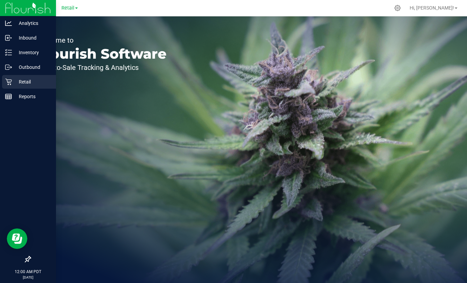  I want to click on p: Welcome to, so click(102, 40).